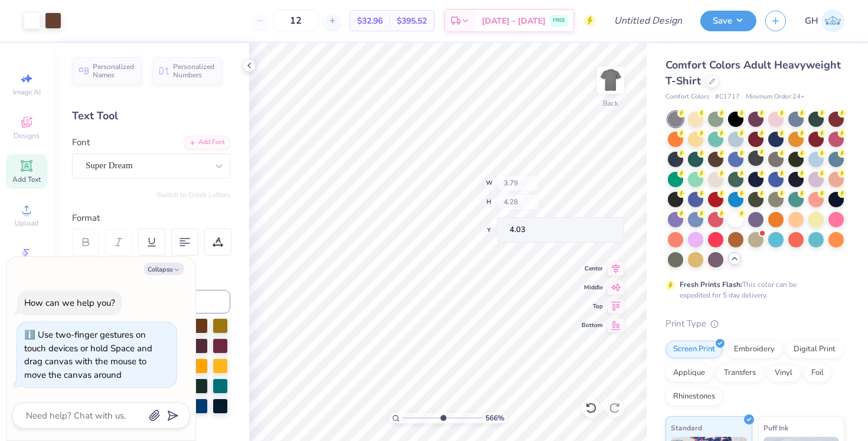  I want to click on div: Screen Print, so click(694, 350).